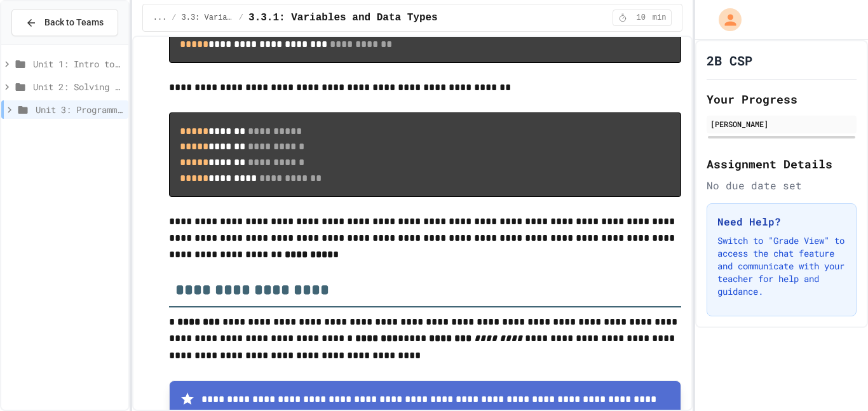  I want to click on span: 10, so click(641, 18).